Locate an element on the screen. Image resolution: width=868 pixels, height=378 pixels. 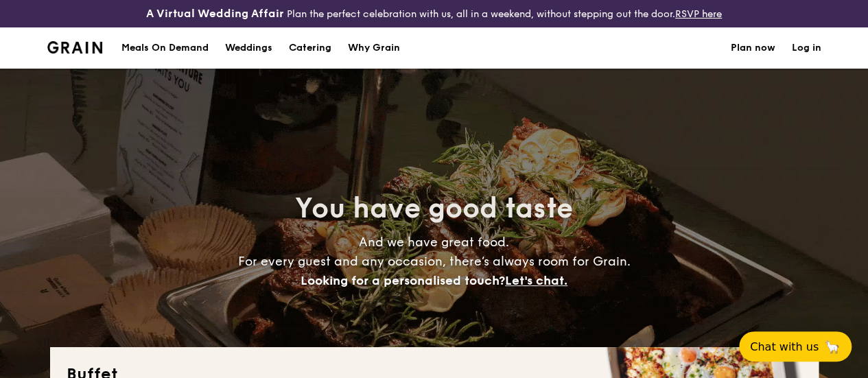
a: Logotype is located at coordinates (75, 48).